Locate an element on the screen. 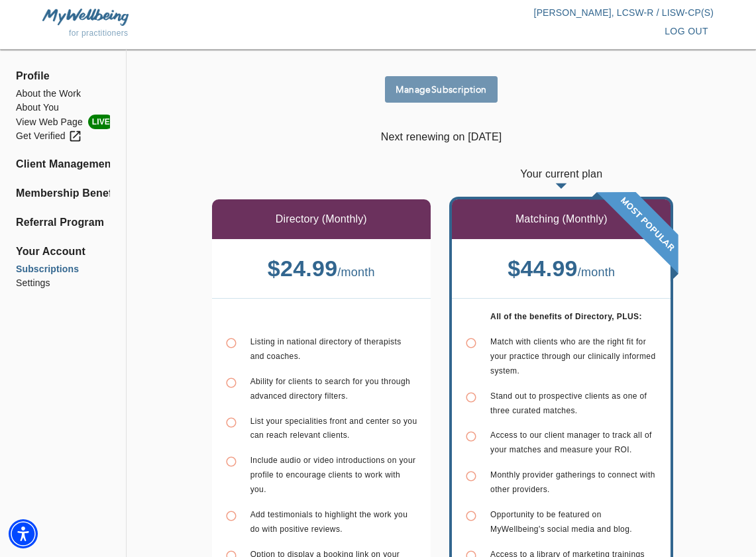 This screenshot has width=756, height=557. a: About You is located at coordinates (63, 107).